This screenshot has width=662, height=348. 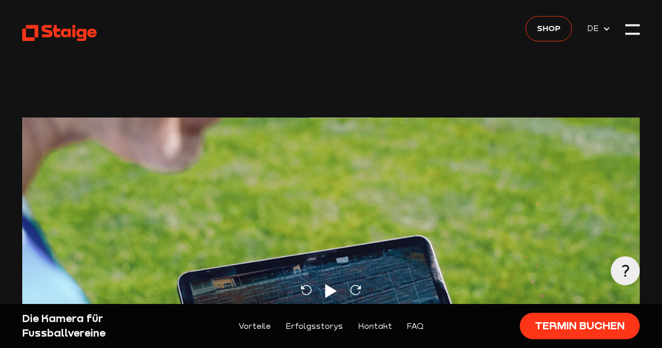 I want to click on div: Die Kamera für Fussballvereine, so click(x=95, y=325).